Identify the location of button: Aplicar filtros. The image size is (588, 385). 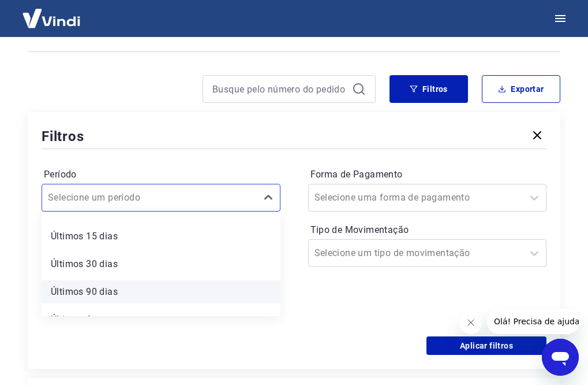
(486, 346).